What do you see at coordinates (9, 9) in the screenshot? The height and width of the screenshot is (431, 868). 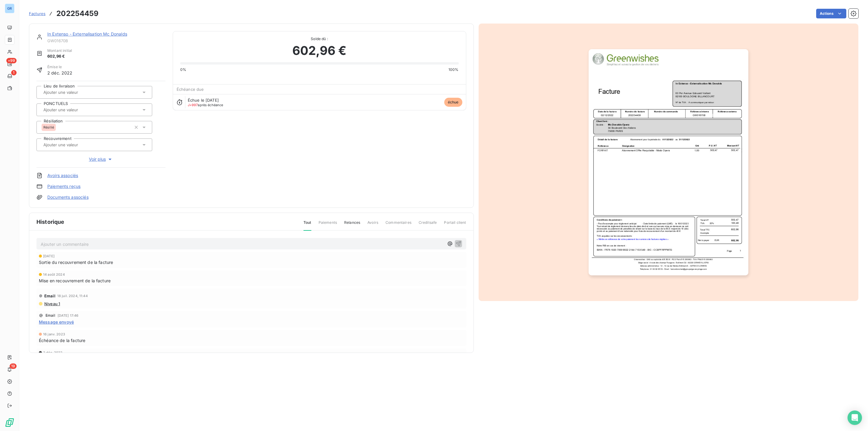 I see `div: GR` at bounding box center [9, 9].